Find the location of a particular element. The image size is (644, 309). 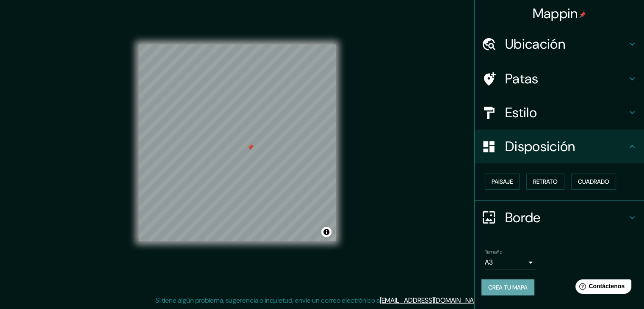

canvas: Mapa is located at coordinates (237, 143).